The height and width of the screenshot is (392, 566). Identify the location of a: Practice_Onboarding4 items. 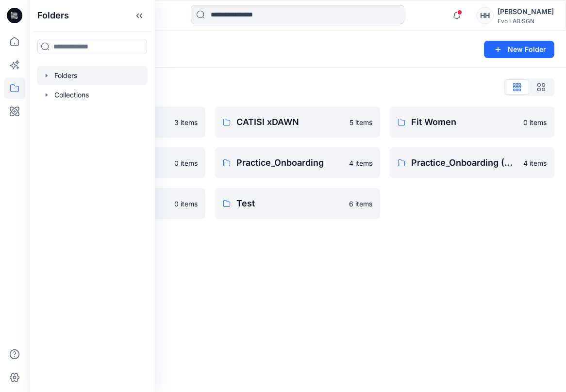
(297, 163).